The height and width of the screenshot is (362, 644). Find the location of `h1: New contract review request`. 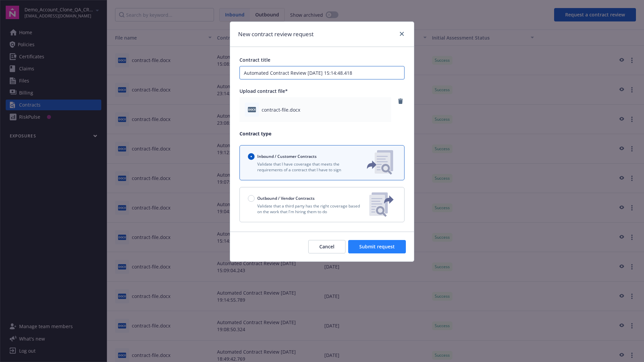

h1: New contract review request is located at coordinates (276, 34).